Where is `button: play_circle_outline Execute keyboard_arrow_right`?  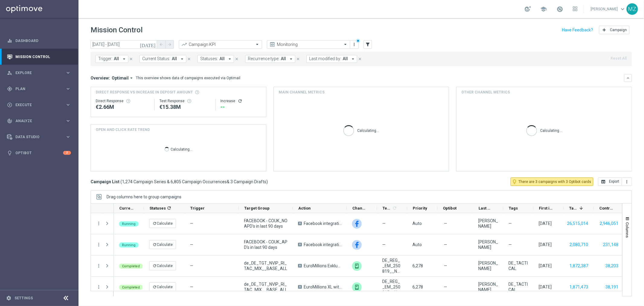
button: play_circle_outline Execute keyboard_arrow_right is located at coordinates (39, 105).